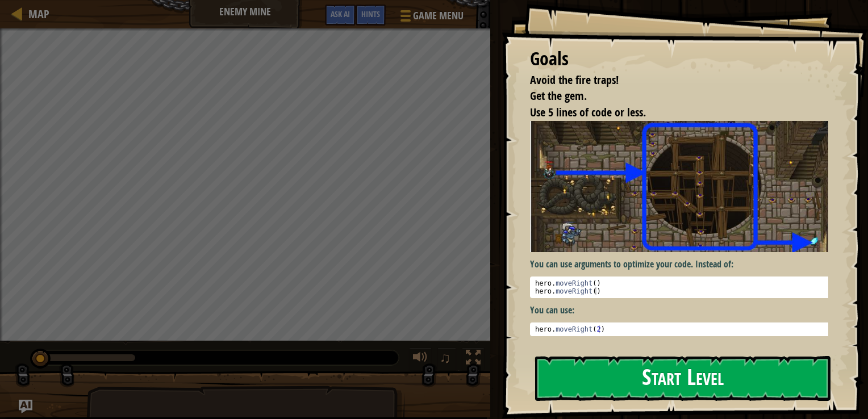 This screenshot has width=868, height=419. What do you see at coordinates (670, 80) in the screenshot?
I see `li: Avoid the fire traps!` at bounding box center [670, 80].